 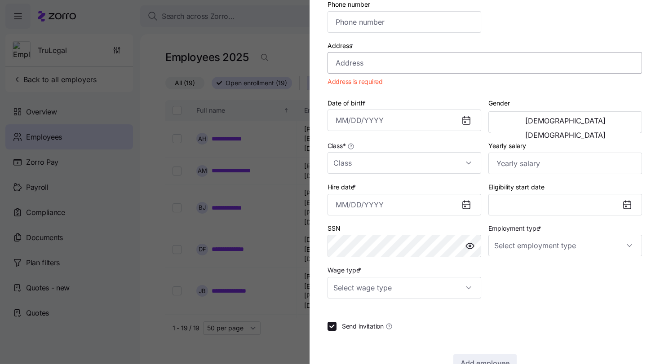 What do you see at coordinates (342, 187) in the screenshot?
I see `label: Hire date` at bounding box center [342, 187].